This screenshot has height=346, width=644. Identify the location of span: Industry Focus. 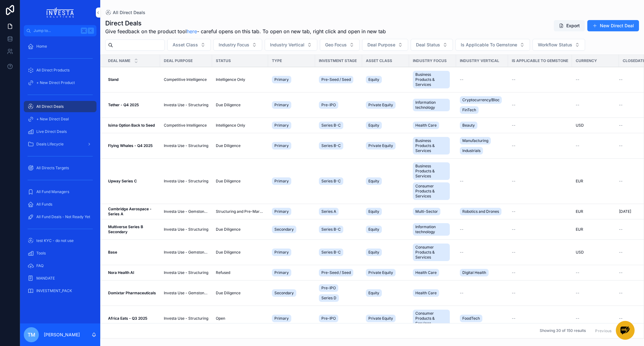
(234, 45).